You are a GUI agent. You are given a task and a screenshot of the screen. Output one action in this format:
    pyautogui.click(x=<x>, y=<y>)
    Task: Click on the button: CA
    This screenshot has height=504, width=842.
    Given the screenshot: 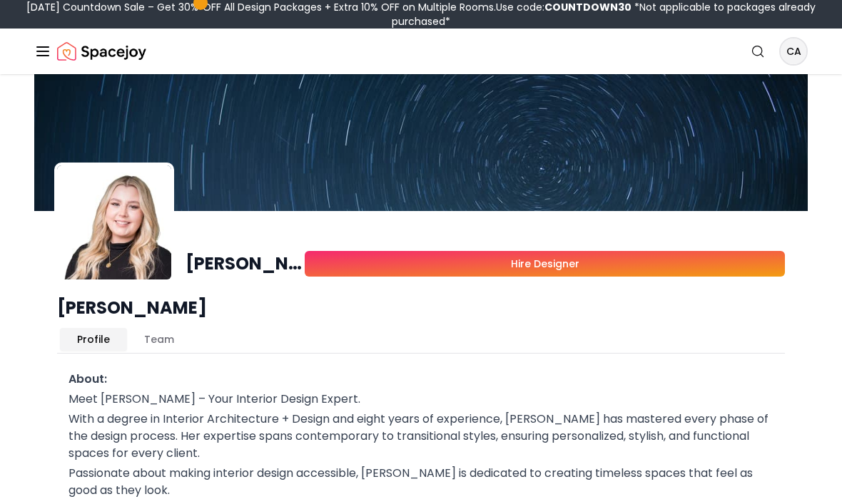 What is the action you would take?
    pyautogui.click(x=793, y=51)
    